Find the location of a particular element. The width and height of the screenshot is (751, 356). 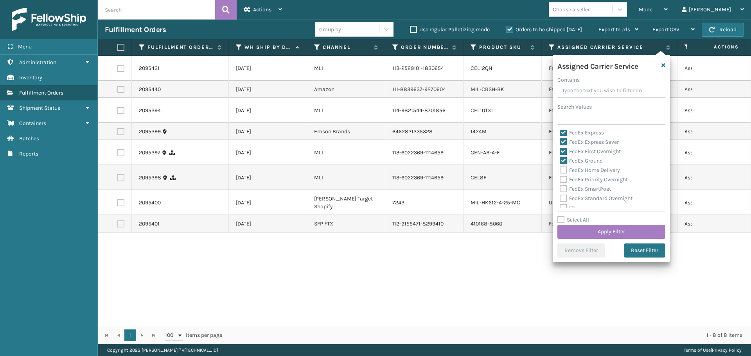

td: SFP FTX is located at coordinates (346, 224).